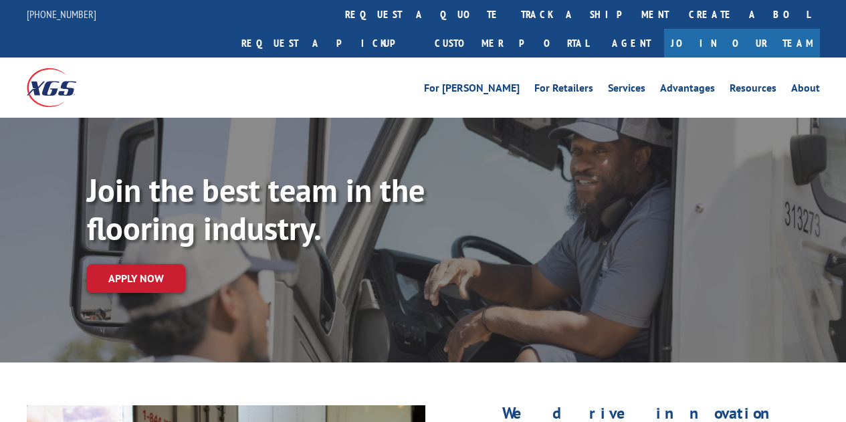  Describe the element at coordinates (753, 90) in the screenshot. I see `a: Resources` at that location.